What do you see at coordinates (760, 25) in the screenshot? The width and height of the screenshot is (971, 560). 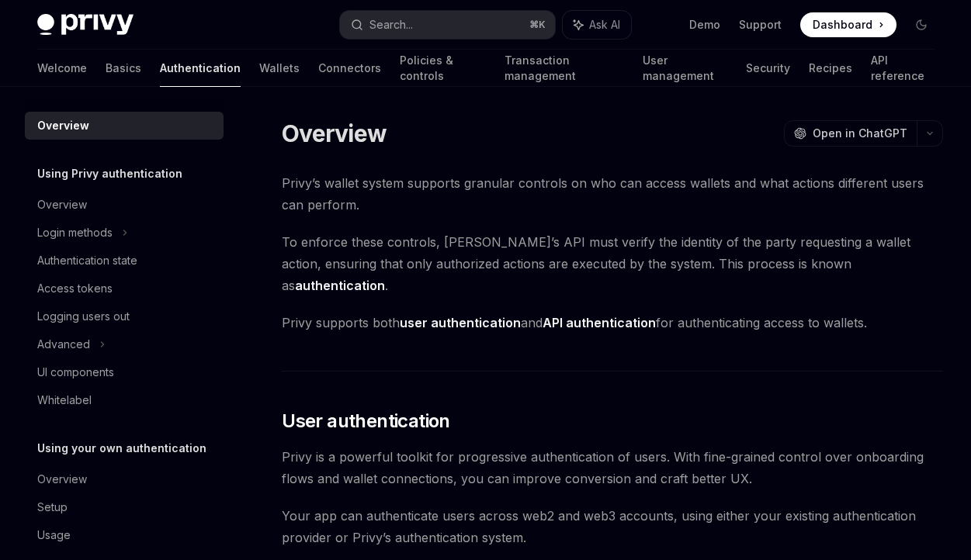 I see `a: Support` at bounding box center [760, 25].